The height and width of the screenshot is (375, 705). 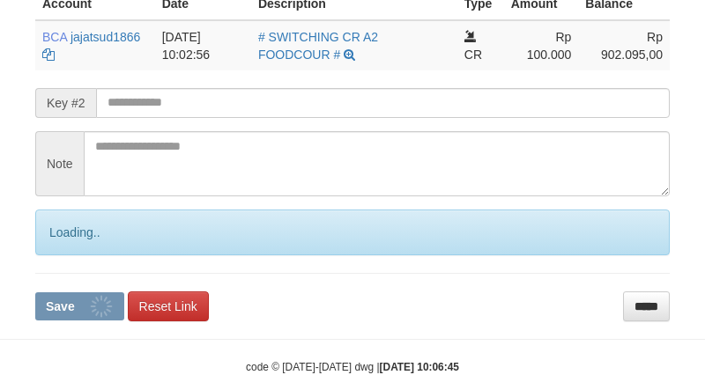 What do you see at coordinates (541, 45) in the screenshot?
I see `td: Rp 100.000` at bounding box center [541, 45].